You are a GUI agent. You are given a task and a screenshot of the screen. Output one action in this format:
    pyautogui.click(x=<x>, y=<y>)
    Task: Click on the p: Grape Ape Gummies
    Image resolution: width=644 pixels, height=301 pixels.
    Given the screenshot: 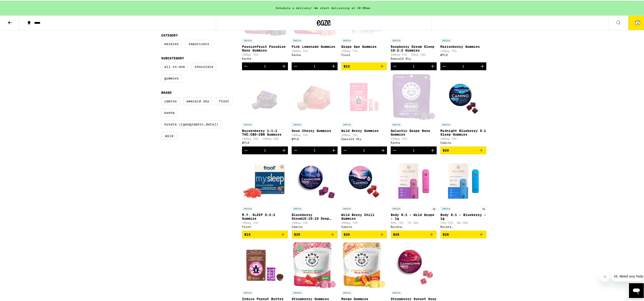 What is the action you would take?
    pyautogui.click(x=364, y=46)
    